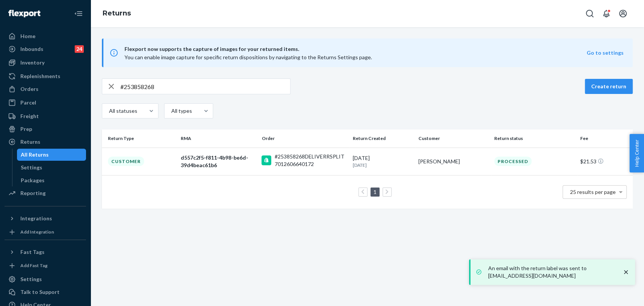 Image resolution: width=644 pixels, height=306 pixels. I want to click on button: Fast Tags, so click(45, 252).